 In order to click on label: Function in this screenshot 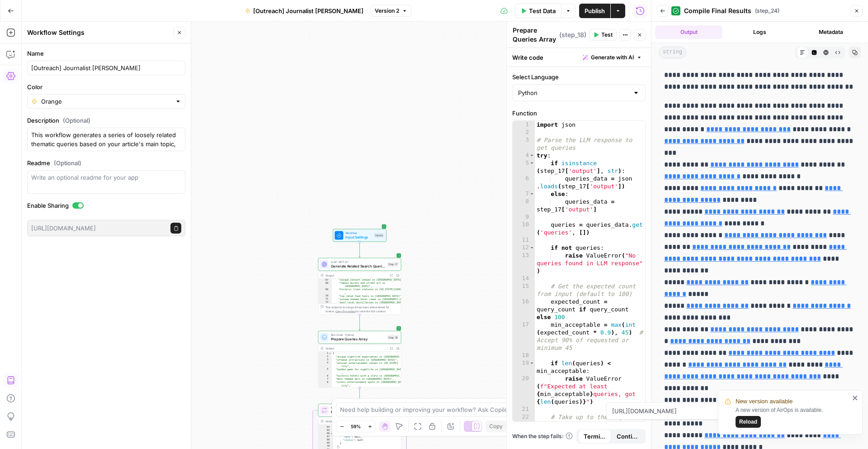, I will do `click(579, 113)`.